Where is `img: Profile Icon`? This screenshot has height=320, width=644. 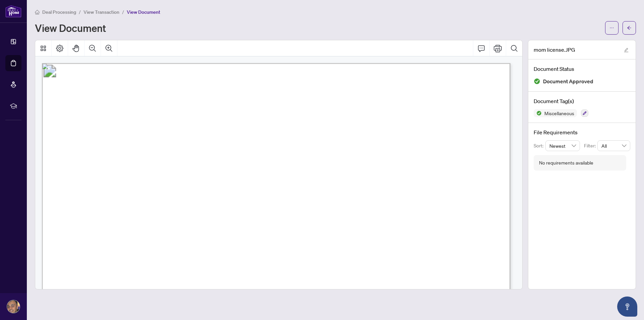
img: Profile Icon is located at coordinates (13, 306).